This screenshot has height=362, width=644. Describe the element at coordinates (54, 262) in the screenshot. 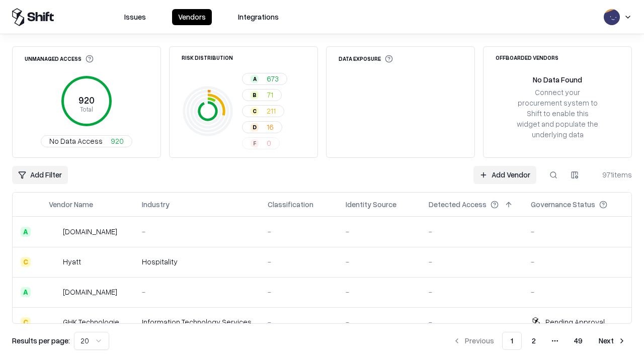

I see `img: Hyatt` at that location.